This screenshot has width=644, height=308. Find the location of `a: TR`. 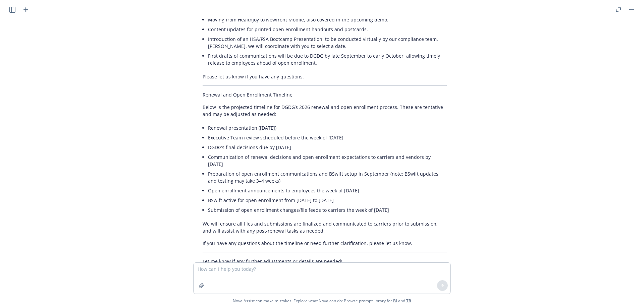

a: TR is located at coordinates (408, 301).